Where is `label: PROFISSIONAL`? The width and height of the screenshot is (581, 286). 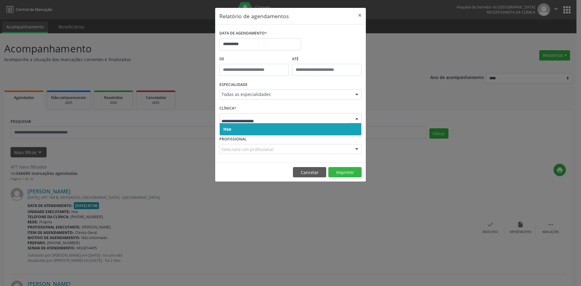 label: PROFISSIONAL is located at coordinates (233, 139).